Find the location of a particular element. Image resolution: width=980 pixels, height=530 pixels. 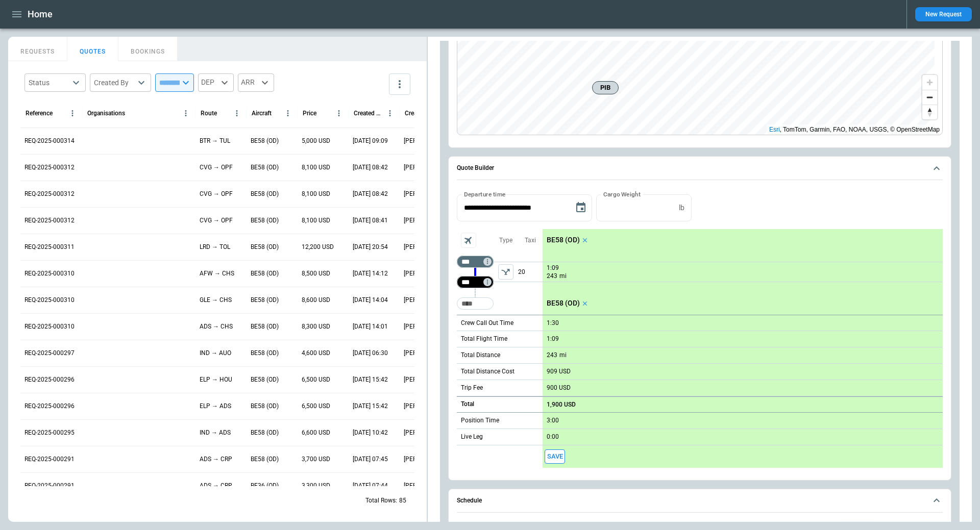

p: REQ-2025-000311 is located at coordinates (50, 247).